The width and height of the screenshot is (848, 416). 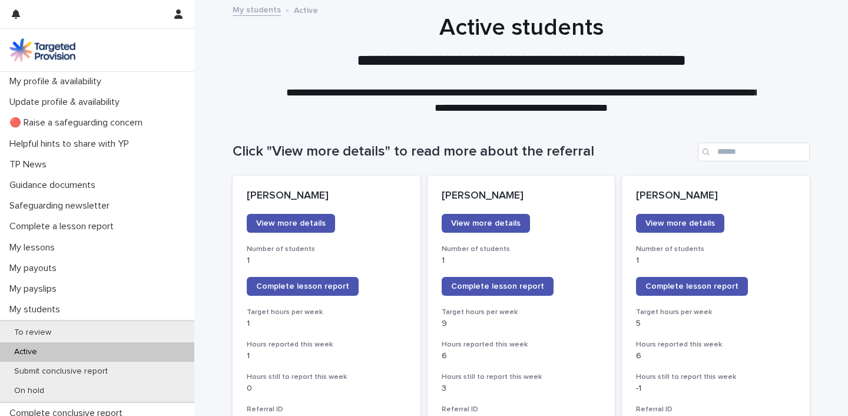 I want to click on p: Complete a lesson report, so click(x=64, y=226).